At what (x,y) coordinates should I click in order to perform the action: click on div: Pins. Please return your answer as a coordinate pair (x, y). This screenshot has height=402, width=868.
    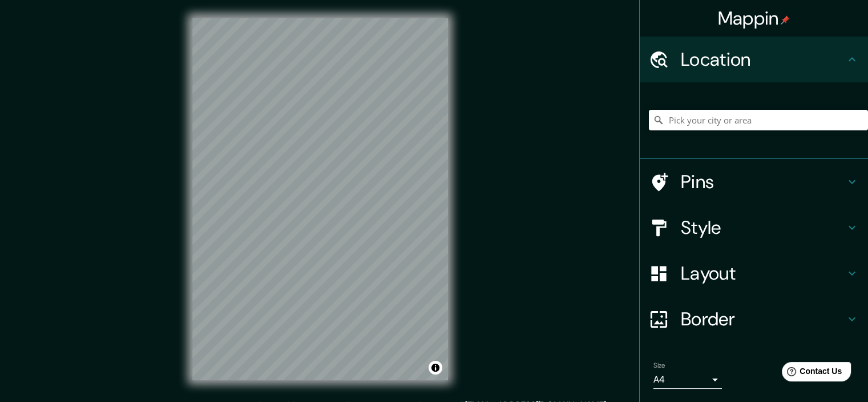
    Looking at the image, I should click on (754, 182).